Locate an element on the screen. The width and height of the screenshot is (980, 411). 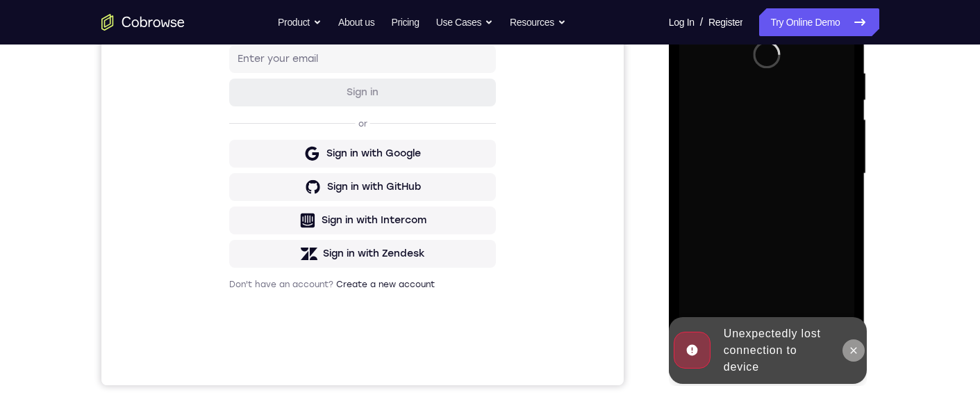
a: Go to the home page is located at coordinates (143, 22).